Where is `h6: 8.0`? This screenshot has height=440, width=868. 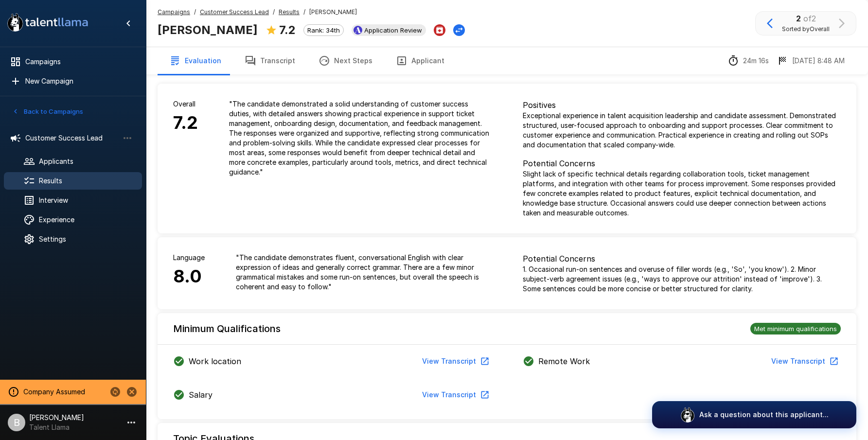
h6: 8.0 is located at coordinates (189, 277).